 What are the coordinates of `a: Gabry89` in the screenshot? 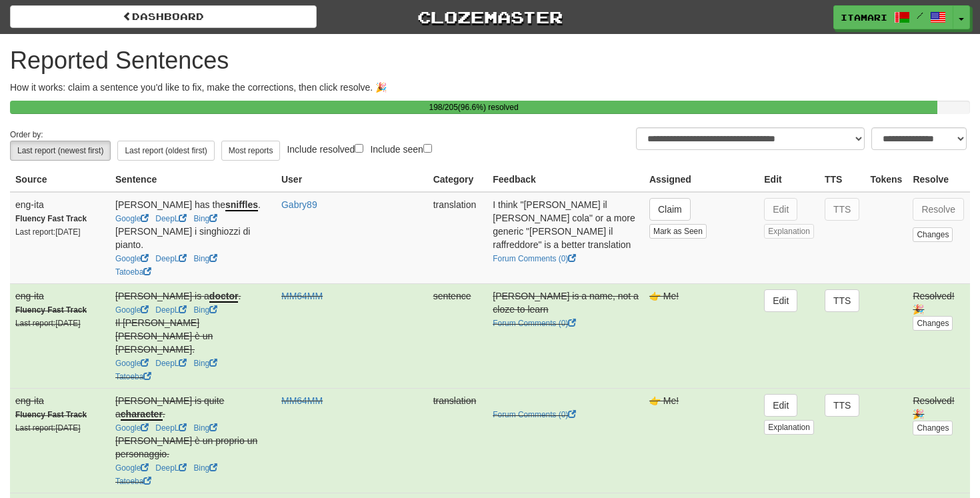 It's located at (300, 205).